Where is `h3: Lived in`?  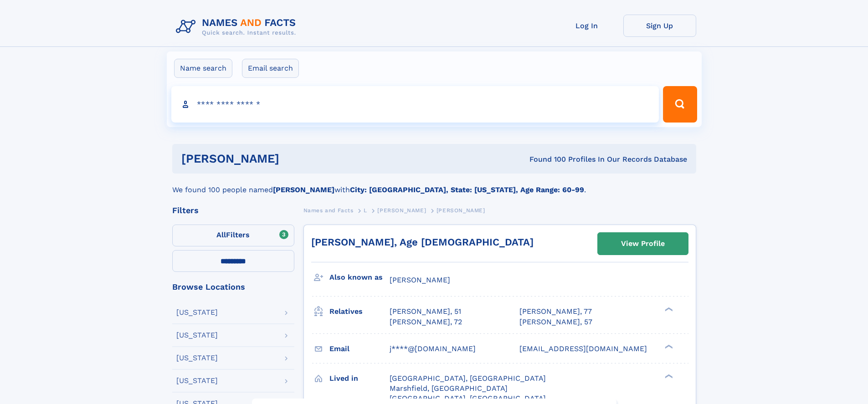 h3: Lived in is located at coordinates (359, 379).